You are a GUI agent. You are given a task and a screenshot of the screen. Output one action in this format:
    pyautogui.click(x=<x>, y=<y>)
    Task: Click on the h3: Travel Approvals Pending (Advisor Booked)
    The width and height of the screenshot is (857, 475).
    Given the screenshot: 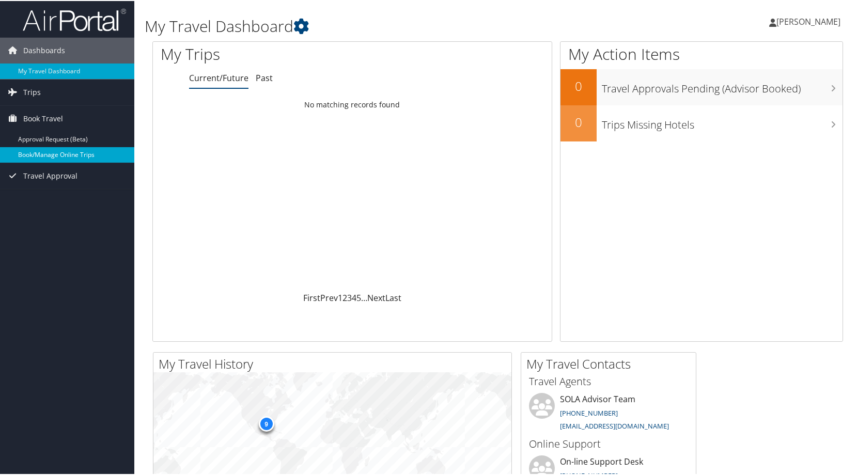 What is the action you would take?
    pyautogui.click(x=722, y=85)
    